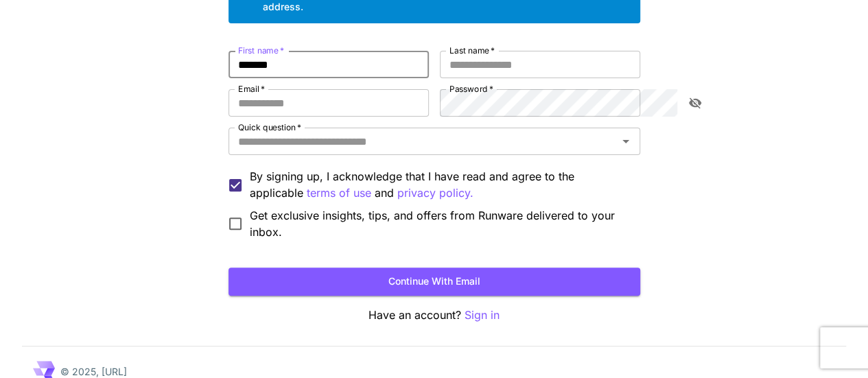 Image resolution: width=868 pixels, height=378 pixels. What do you see at coordinates (435, 193) in the screenshot?
I see `button: By signing up, I acknowledge that I have read and agree to the applicable terms of use and` at bounding box center [435, 193].